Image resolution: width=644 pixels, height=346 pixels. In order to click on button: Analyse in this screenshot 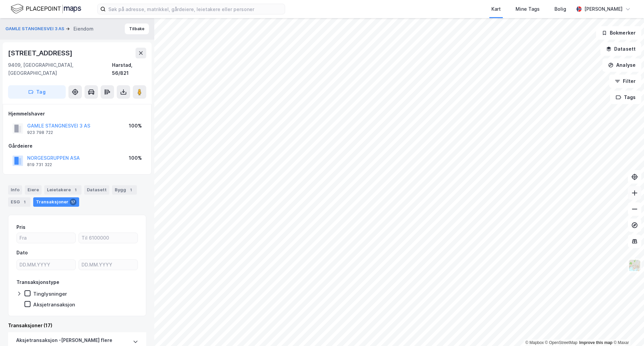, I will do `click(622, 65)`.